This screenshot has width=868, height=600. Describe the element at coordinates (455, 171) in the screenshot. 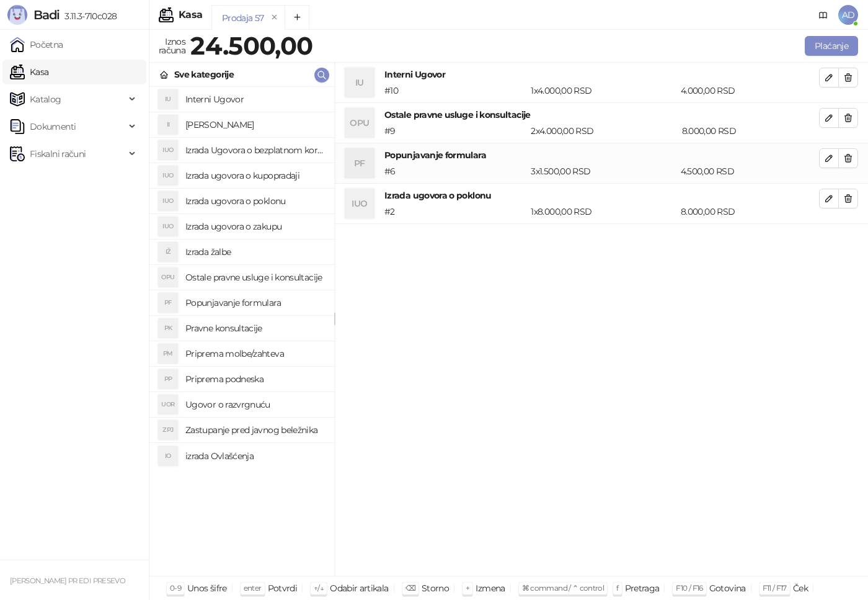

I see `div: # 6` at that location.